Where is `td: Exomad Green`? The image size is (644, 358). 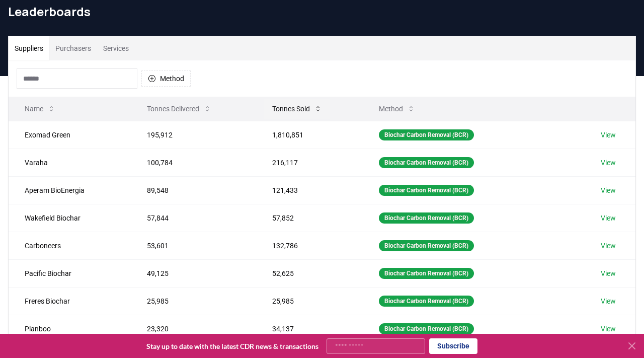 td: Exomad Green is located at coordinates (70, 134).